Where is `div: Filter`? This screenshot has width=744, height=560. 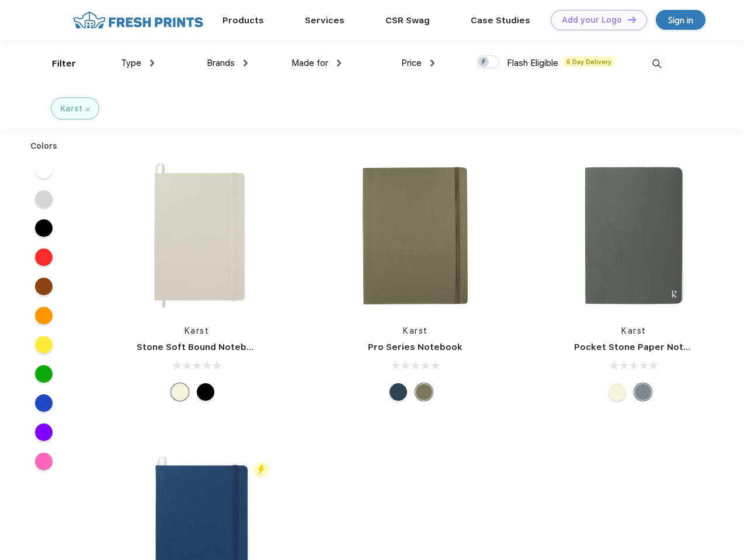
div: Filter is located at coordinates (64, 64).